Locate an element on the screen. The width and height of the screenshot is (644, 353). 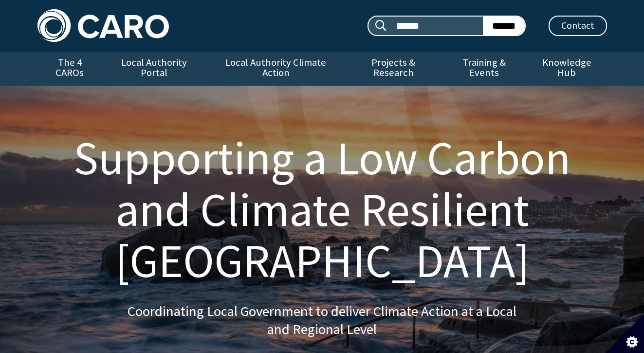
a: Projects & Research is located at coordinates (393, 69).